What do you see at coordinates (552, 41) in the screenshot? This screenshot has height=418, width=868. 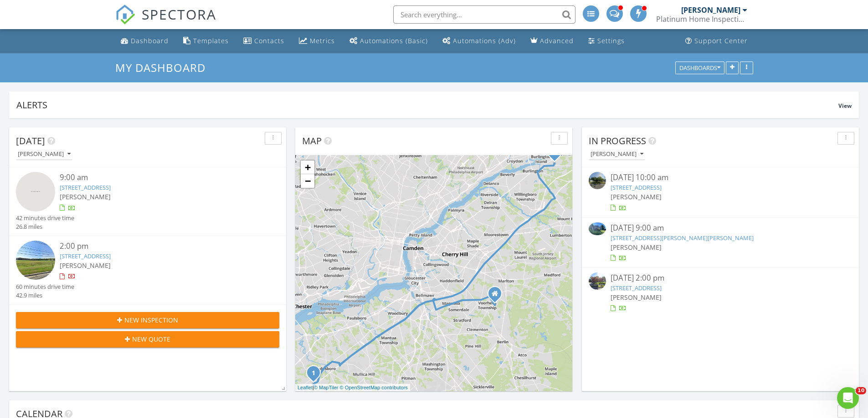 I see `a: Advanced` at bounding box center [552, 41].